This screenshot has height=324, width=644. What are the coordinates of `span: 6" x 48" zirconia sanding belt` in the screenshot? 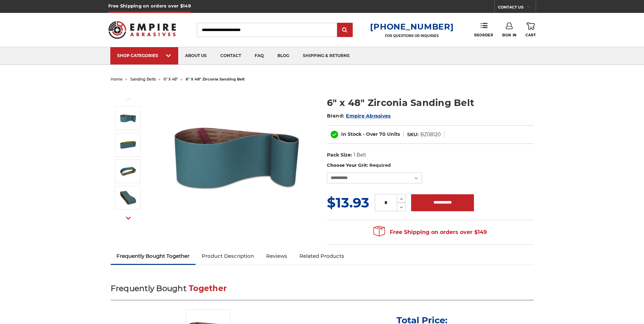 It's located at (215, 79).